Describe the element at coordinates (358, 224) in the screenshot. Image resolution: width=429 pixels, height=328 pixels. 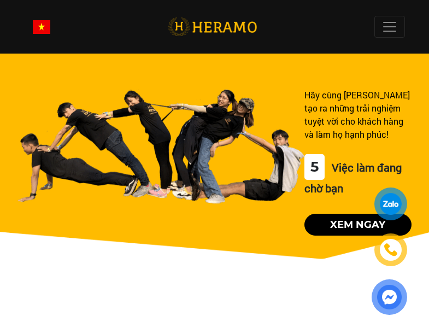
I see `button: Xem ngay` at that location.